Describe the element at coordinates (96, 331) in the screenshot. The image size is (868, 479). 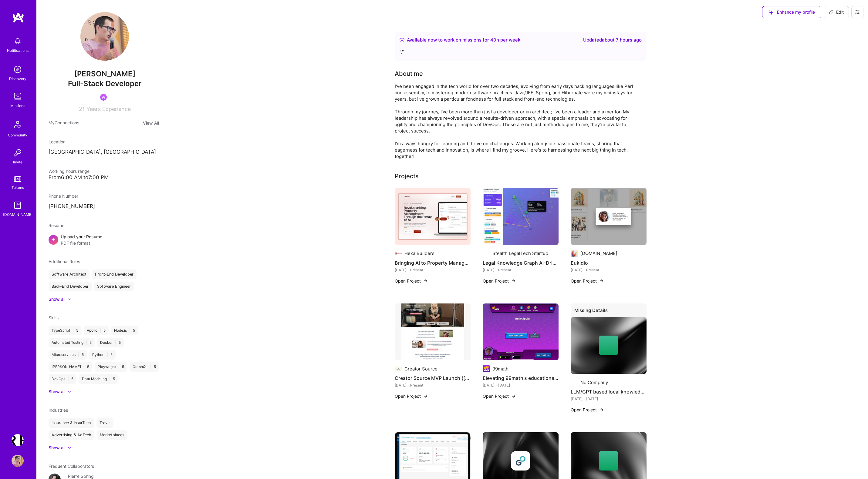
I see `div: Apollo 5` at that location.